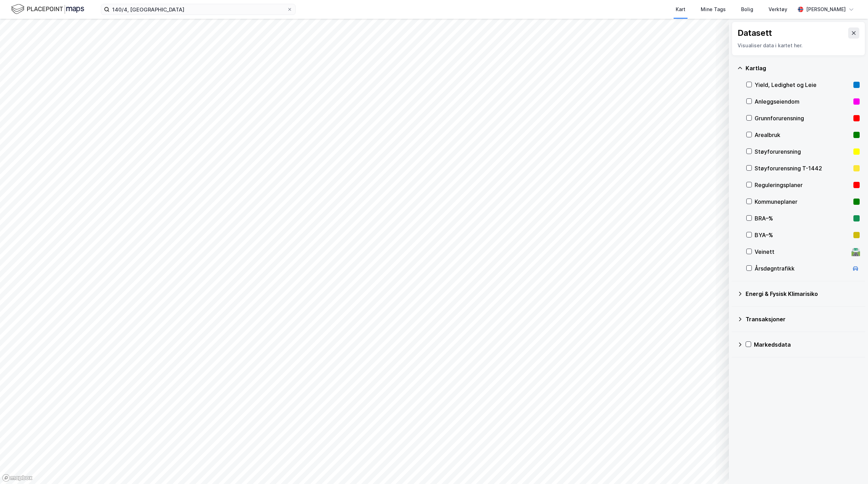  I want to click on div: Støyforurensning, so click(802, 151).